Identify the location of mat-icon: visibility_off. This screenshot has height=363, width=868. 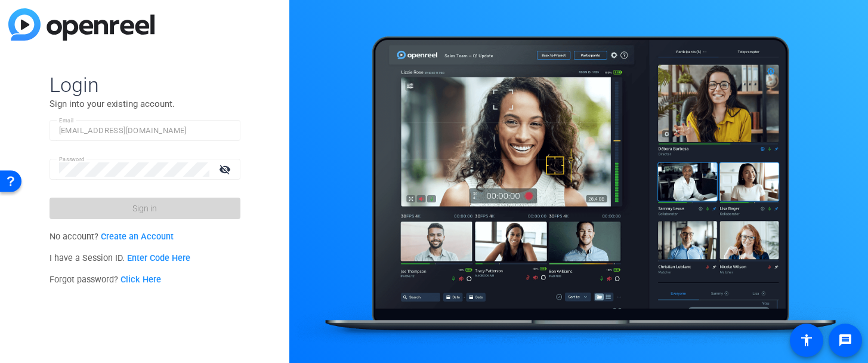
(226, 169).